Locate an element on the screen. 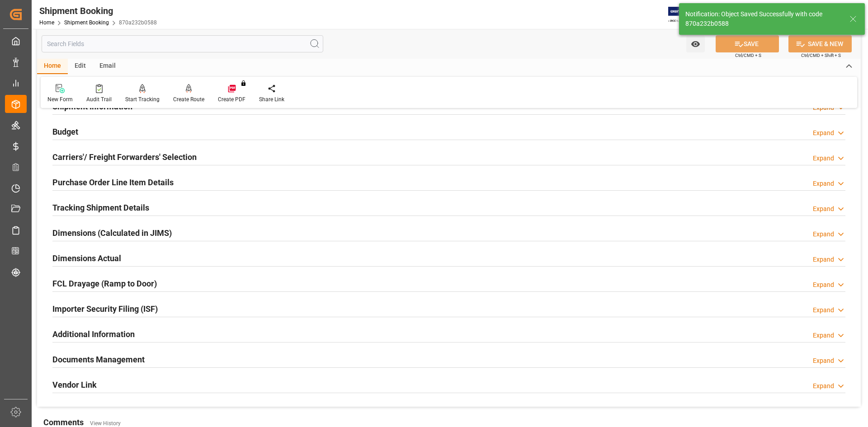  h2: Vendor Link is located at coordinates (74, 385).